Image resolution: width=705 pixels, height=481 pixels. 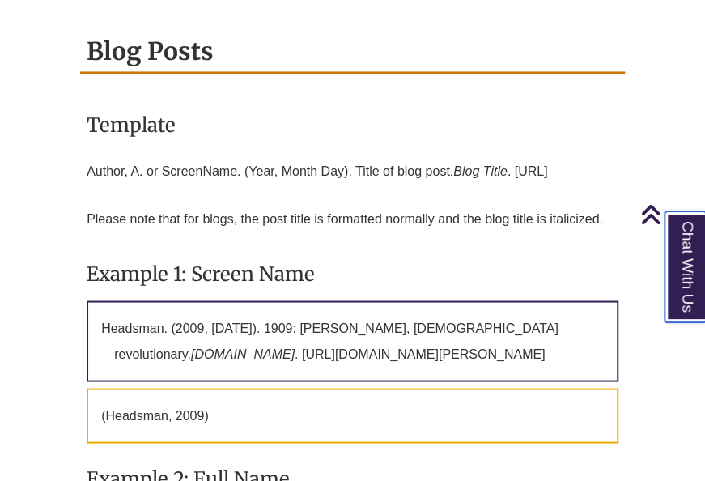 What do you see at coordinates (352, 415) in the screenshot?
I see `p: (Headsman, 2009)` at bounding box center [352, 415].